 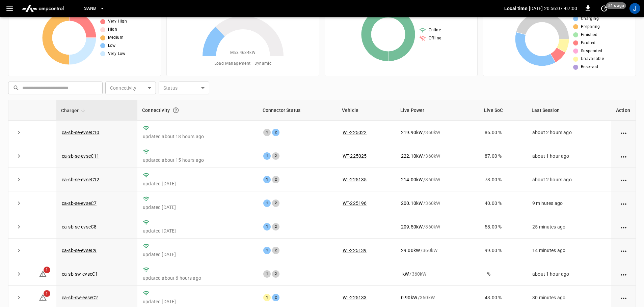 I want to click on span: Charging, so click(x=590, y=19).